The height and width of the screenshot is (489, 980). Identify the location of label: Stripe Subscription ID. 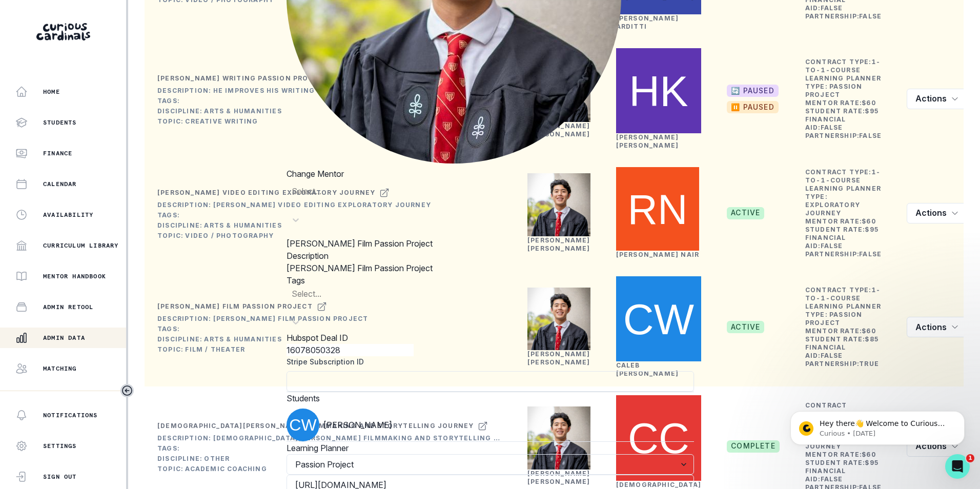
(487, 361).